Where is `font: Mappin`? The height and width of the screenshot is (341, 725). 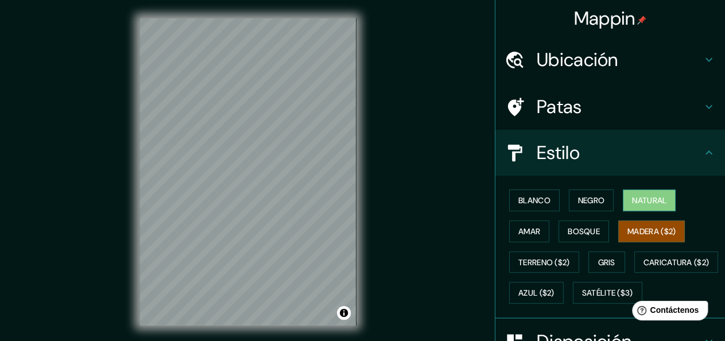
font: Mappin is located at coordinates (604, 18).